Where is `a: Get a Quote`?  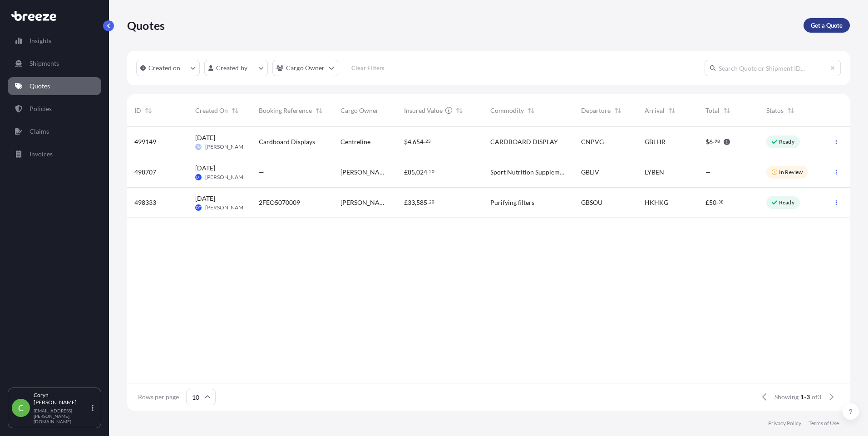
a: Get a Quote is located at coordinates (827, 26).